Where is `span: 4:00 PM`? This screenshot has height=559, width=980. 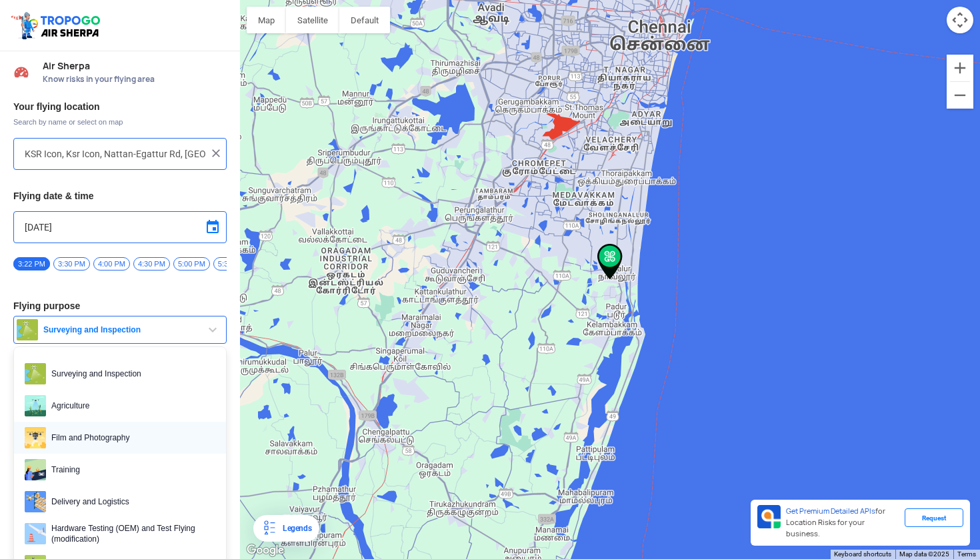
span: 4:00 PM is located at coordinates (111, 264).